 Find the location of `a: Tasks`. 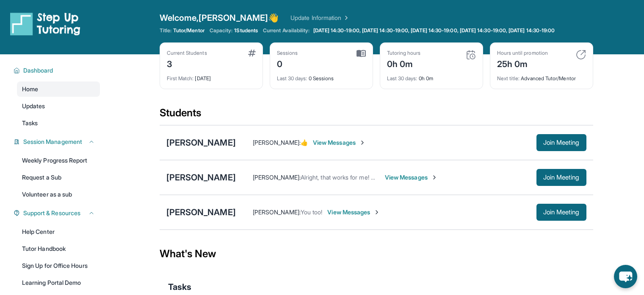

a: Tasks is located at coordinates (58, 123).